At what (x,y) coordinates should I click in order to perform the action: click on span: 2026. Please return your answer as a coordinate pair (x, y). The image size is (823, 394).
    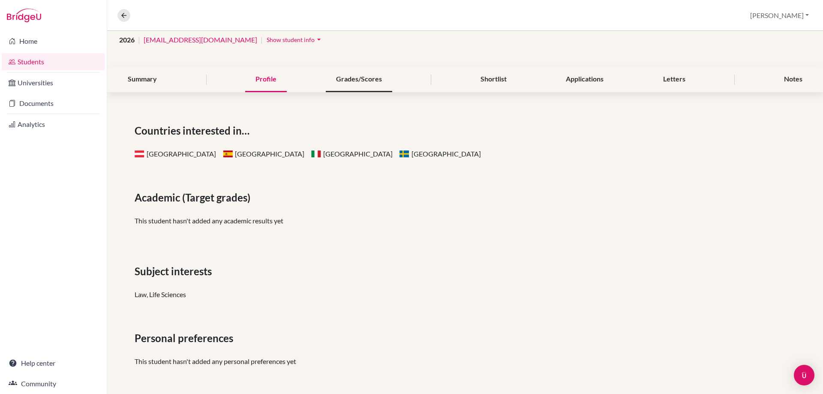
    Looking at the image, I should click on (127, 40).